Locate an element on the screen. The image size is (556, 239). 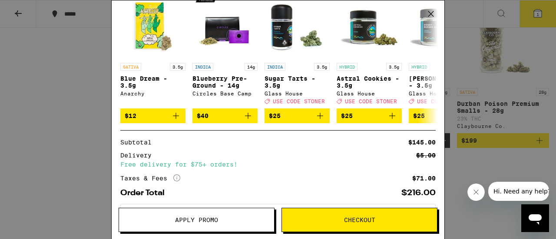
div: $71.00 is located at coordinates (424, 178).